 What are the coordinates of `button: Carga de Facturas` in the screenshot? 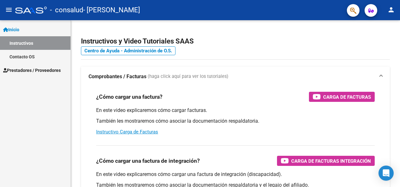 It's located at (342, 97).